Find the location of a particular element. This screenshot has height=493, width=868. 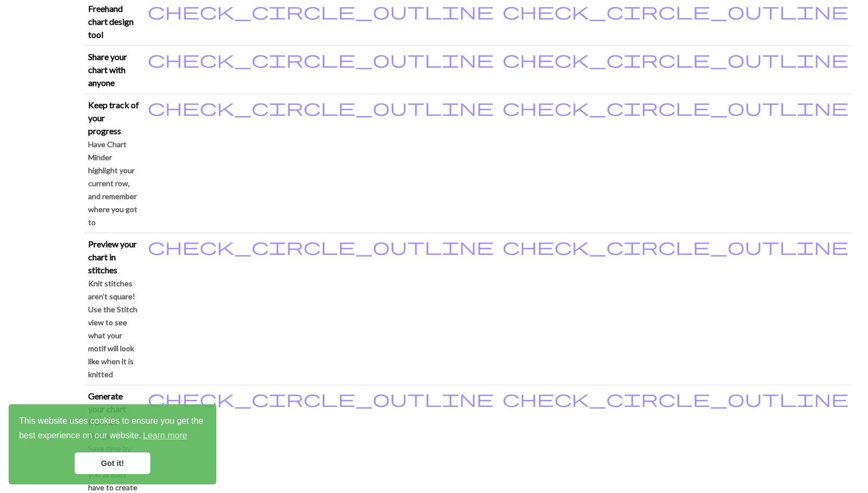

p: Keep track of your progress is located at coordinates (114, 118).